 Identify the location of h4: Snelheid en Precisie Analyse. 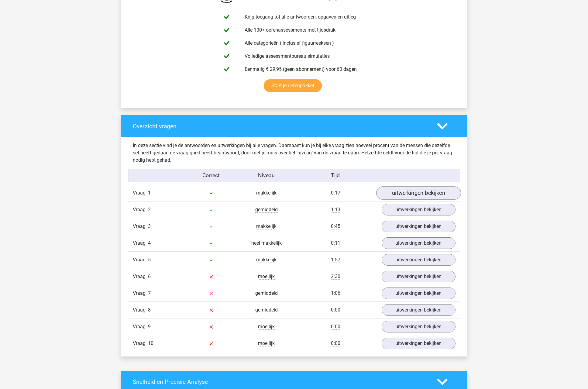
(280, 382).